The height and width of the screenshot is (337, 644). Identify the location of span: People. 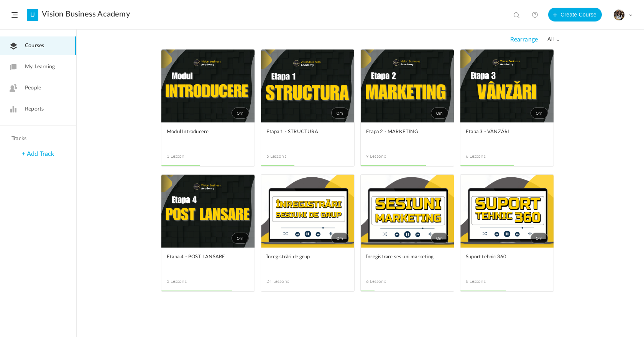
(33, 88).